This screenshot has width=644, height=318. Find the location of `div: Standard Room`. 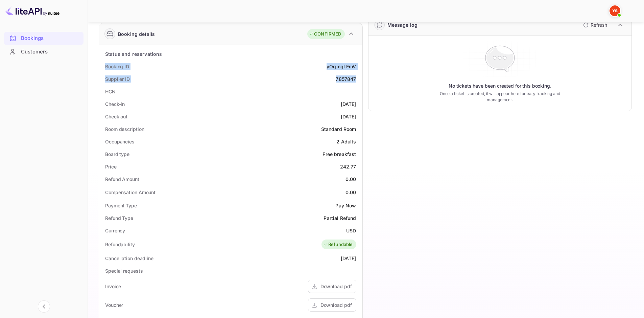

div: Standard Room is located at coordinates (339, 129).